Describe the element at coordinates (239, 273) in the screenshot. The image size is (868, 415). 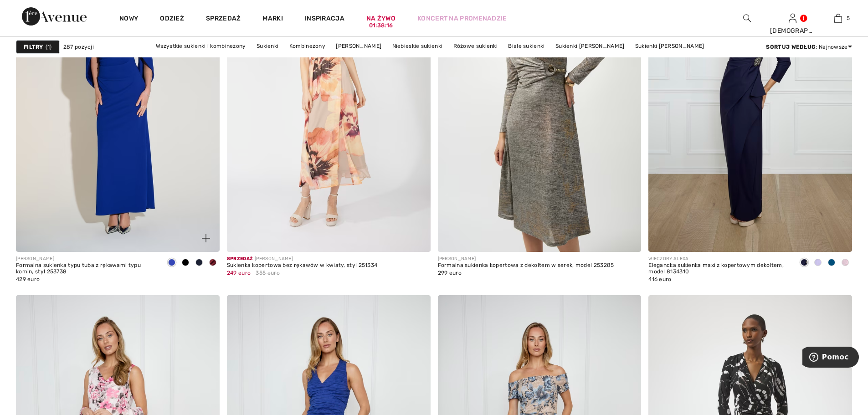
I see `font: 249 euro` at that location.